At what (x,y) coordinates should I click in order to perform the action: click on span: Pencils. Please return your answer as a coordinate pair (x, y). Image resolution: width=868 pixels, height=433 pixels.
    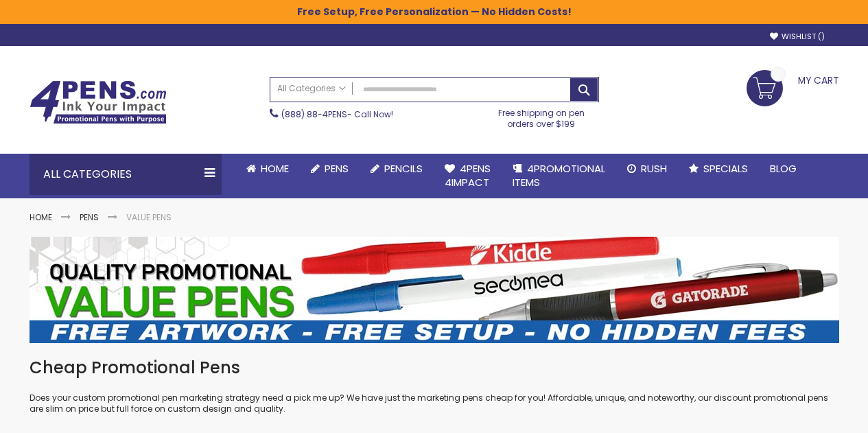
    Looking at the image, I should click on (403, 168).